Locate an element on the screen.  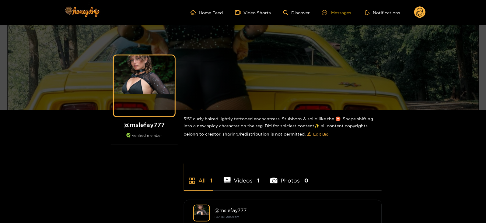
span: appstore is located at coordinates (192, 181).